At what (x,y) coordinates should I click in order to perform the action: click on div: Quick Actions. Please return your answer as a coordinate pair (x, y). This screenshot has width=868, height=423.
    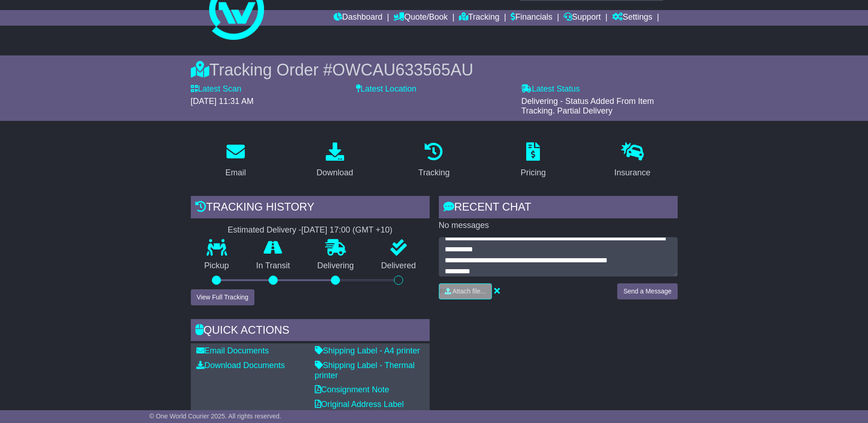
    Looking at the image, I should click on (310, 332).